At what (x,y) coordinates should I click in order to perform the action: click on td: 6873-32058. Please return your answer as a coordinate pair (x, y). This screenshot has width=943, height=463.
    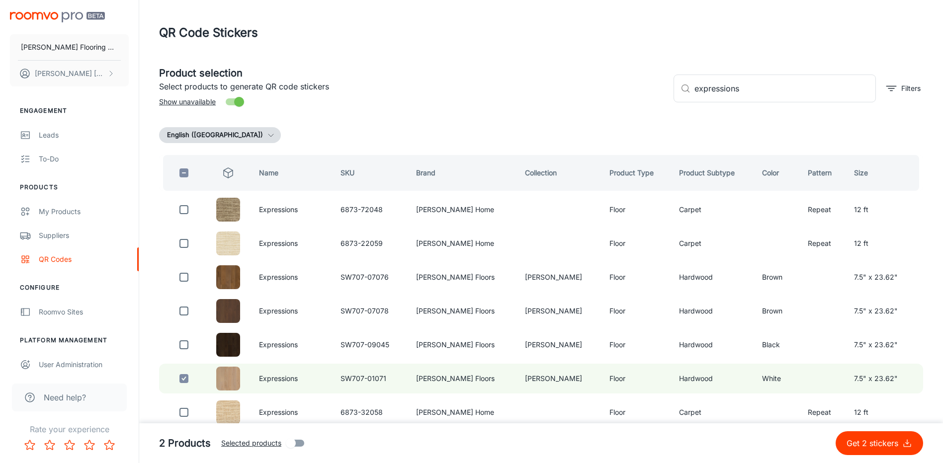
    Looking at the image, I should click on (370, 413).